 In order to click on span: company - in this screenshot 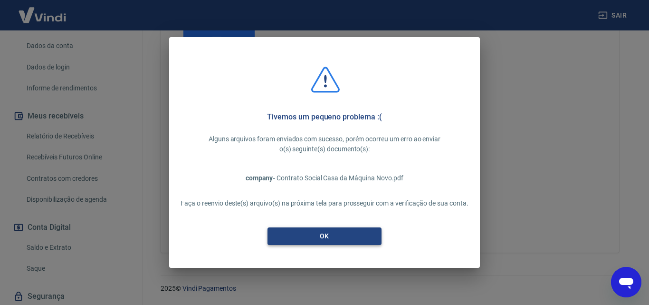, I will do `click(261, 178)`.